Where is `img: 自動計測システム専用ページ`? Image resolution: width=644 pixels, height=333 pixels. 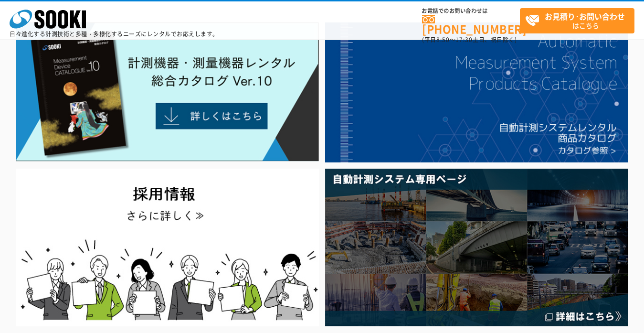
img: 自動計測システム専用ページ is located at coordinates (477, 247).